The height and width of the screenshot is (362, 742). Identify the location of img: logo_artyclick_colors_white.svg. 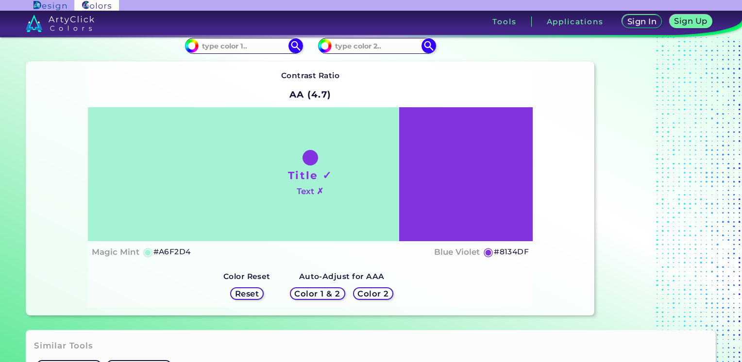
(60, 23).